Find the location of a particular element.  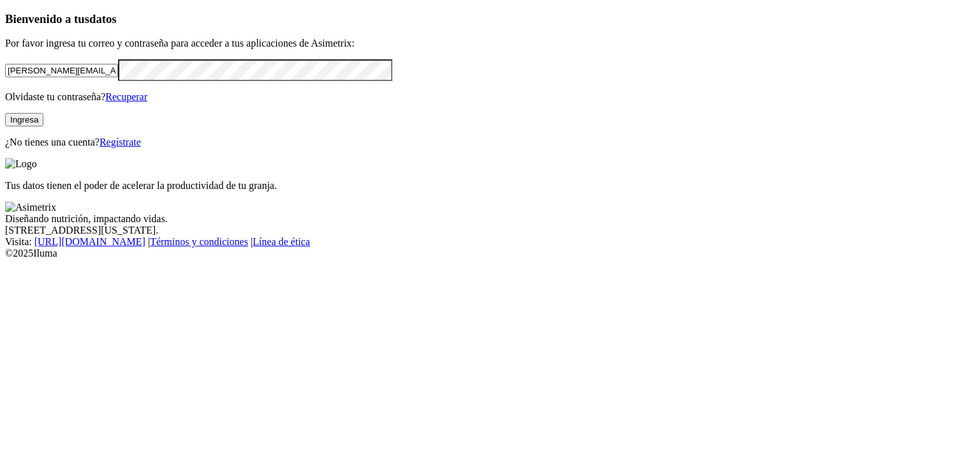

a: Recuperar is located at coordinates (126, 96).